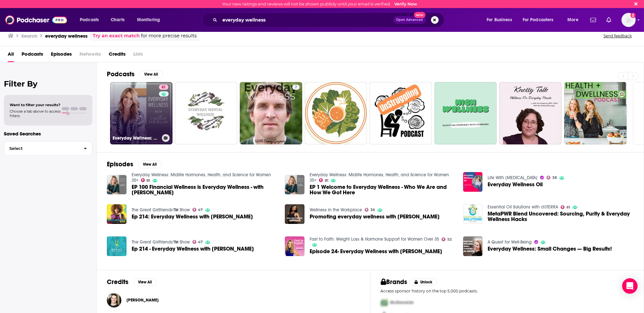 This screenshot has height=313, width=644. What do you see at coordinates (114, 300) in the screenshot?
I see `img: Tom Swales` at bounding box center [114, 300].